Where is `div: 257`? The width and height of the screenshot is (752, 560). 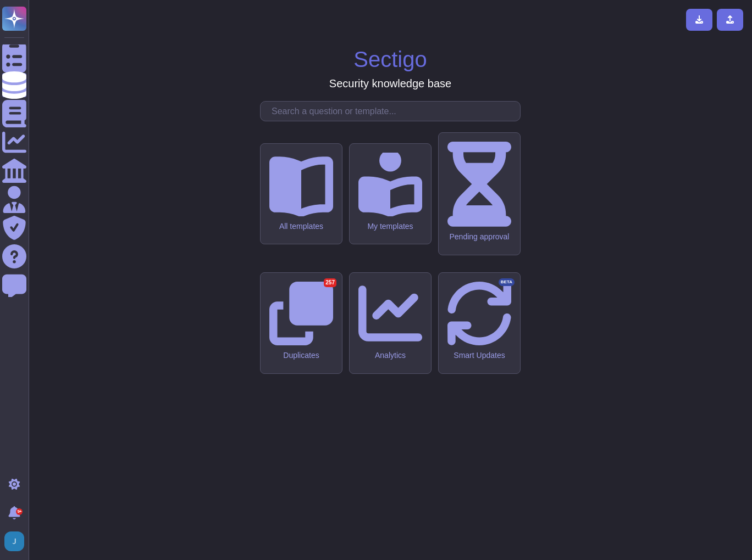
div: 257 is located at coordinates (330, 283).